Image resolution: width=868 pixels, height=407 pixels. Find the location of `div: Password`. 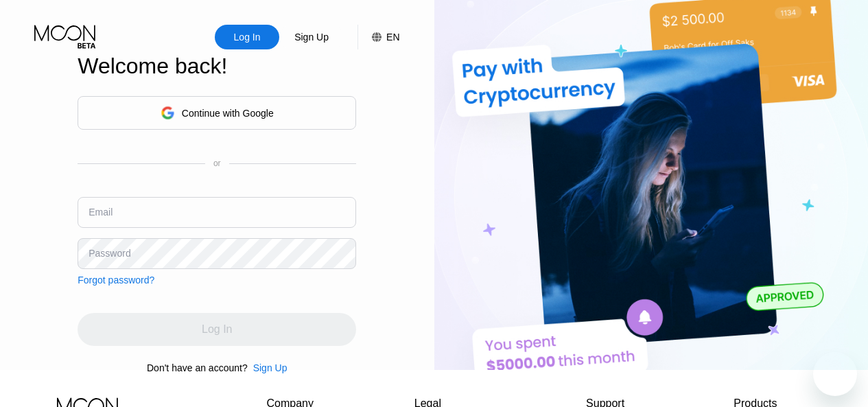

div: Password is located at coordinates (109, 253).